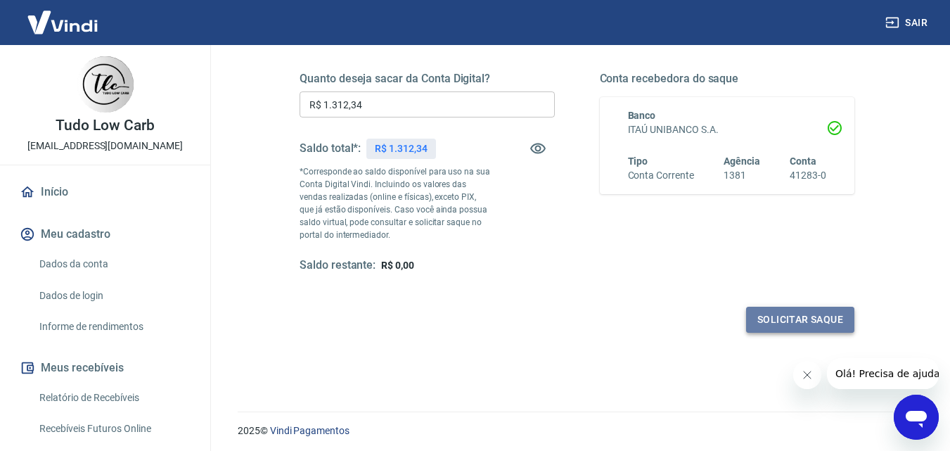  Describe the element at coordinates (742, 175) in the screenshot. I see `h6: 1381` at that location.